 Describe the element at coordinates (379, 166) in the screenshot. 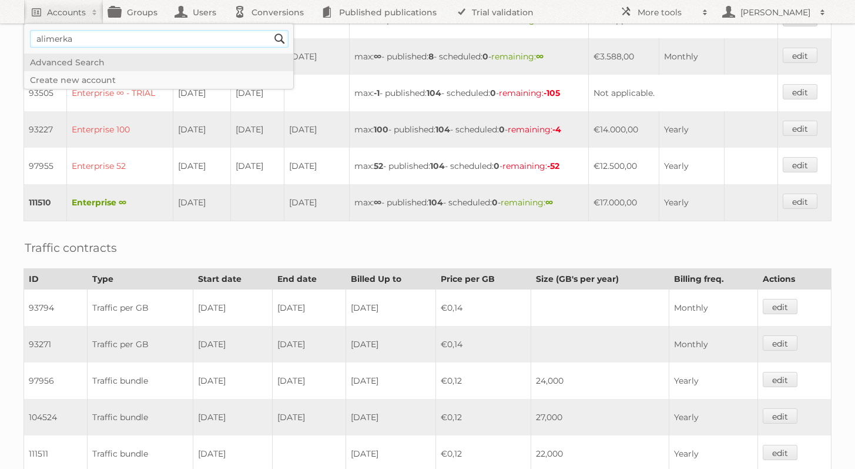

I see `strong: 52` at that location.